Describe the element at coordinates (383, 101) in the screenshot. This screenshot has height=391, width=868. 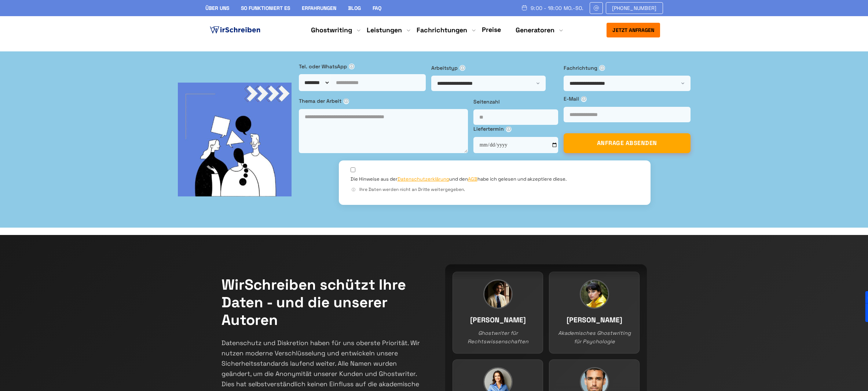
I see `label: Thema der Arbeit` at that location.